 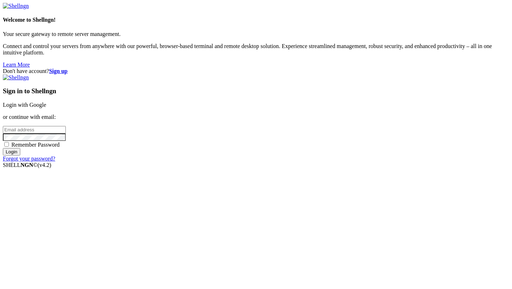 What do you see at coordinates (27, 165) in the screenshot?
I see `b: NGN` at bounding box center [27, 165].